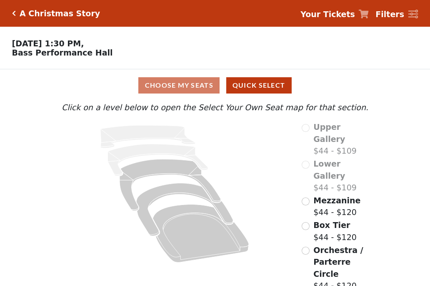 This screenshot has height=286, width=430. What do you see at coordinates (215, 107) in the screenshot?
I see `p: Click on a level below to open the Select Your Own Seat map for that section.` at bounding box center [215, 107].